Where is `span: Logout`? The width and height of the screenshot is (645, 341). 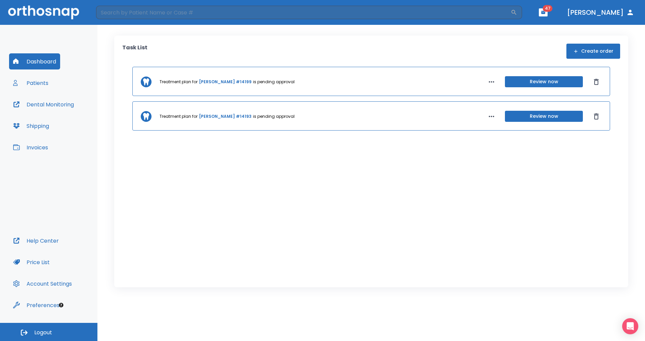 span: Logout is located at coordinates (43, 333).